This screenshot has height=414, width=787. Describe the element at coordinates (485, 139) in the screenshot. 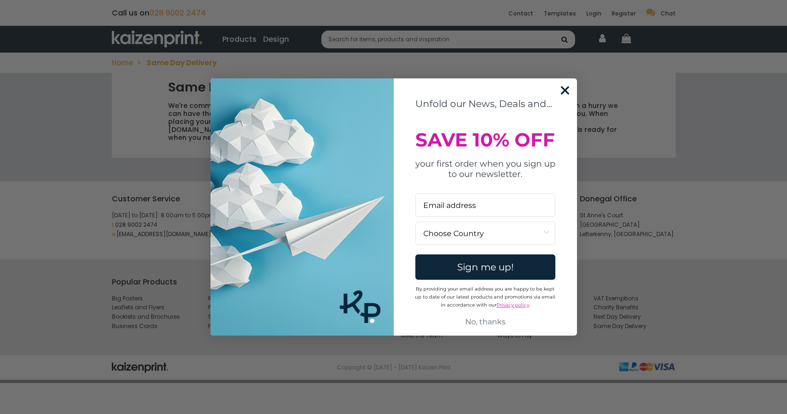

I see `span: SAVE 10% OFF` at that location.